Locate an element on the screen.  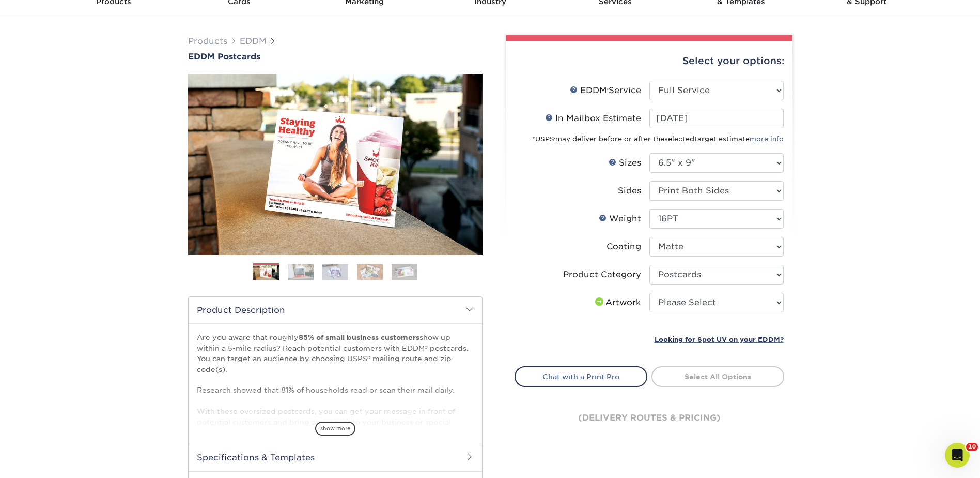
div: Product Category is located at coordinates (602, 275).